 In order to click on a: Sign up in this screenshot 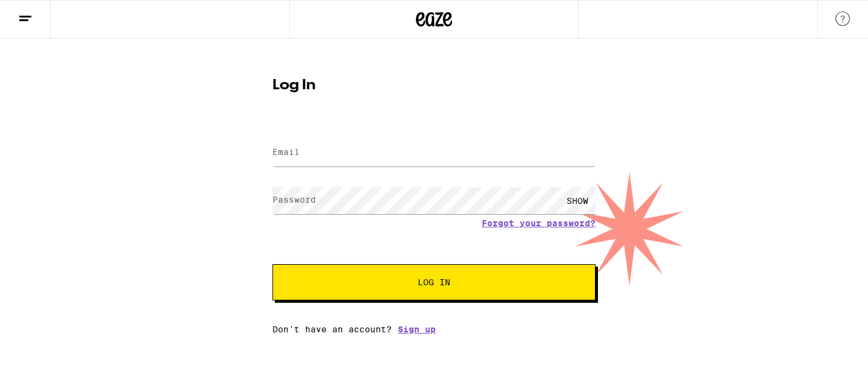, I will do `click(417, 329)`.